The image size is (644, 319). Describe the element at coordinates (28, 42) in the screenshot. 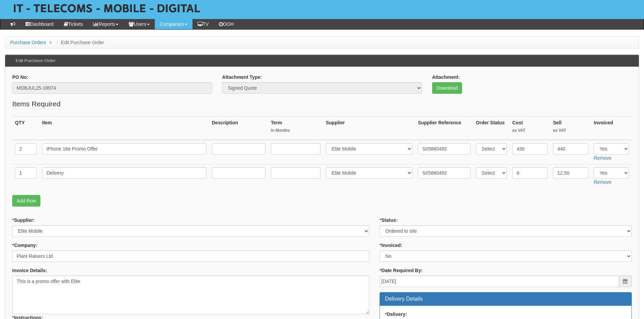

I see `a: Purchase Orders` at that location.